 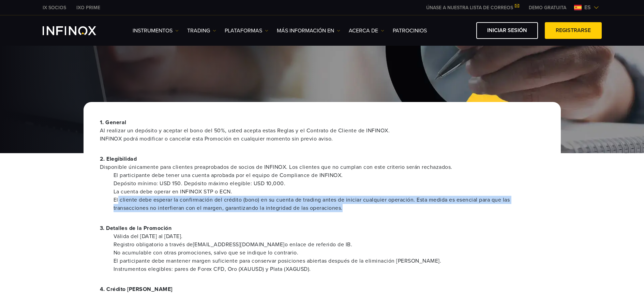 What do you see at coordinates (246, 31) in the screenshot?
I see `a: PLATAFORMAS` at bounding box center [246, 31].